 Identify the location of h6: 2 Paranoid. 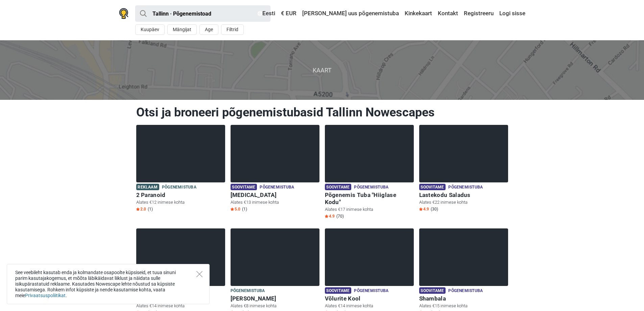
(181, 195).